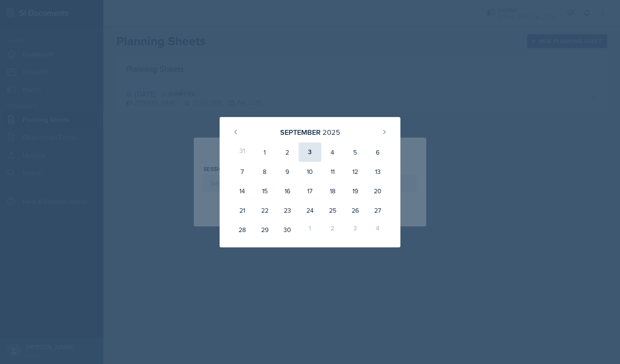 The height and width of the screenshot is (364, 620). Describe the element at coordinates (242, 230) in the screenshot. I see `div: 28` at that location.